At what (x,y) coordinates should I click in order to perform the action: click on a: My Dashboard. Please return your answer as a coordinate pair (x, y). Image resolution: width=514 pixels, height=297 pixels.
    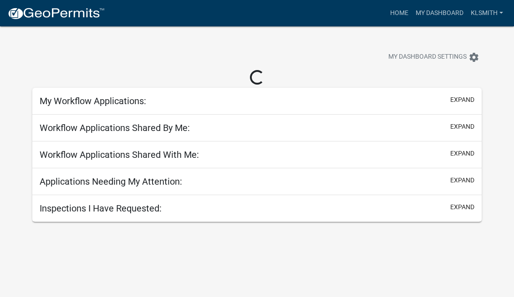
    Looking at the image, I should click on (439, 13).